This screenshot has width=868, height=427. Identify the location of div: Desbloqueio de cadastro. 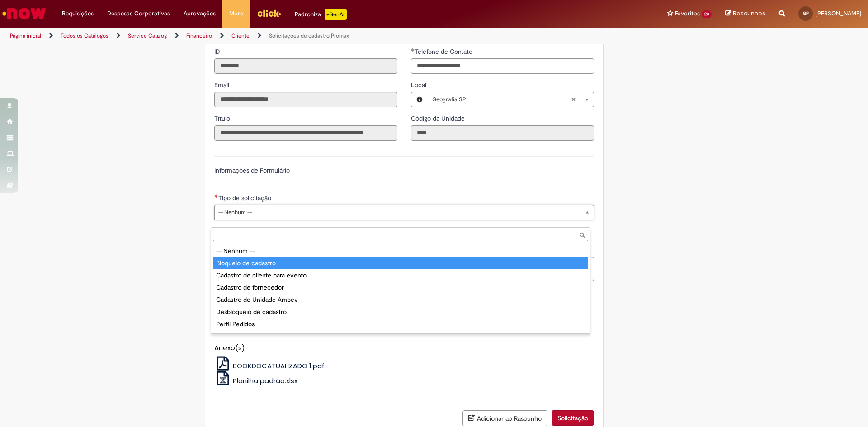
(400, 312).